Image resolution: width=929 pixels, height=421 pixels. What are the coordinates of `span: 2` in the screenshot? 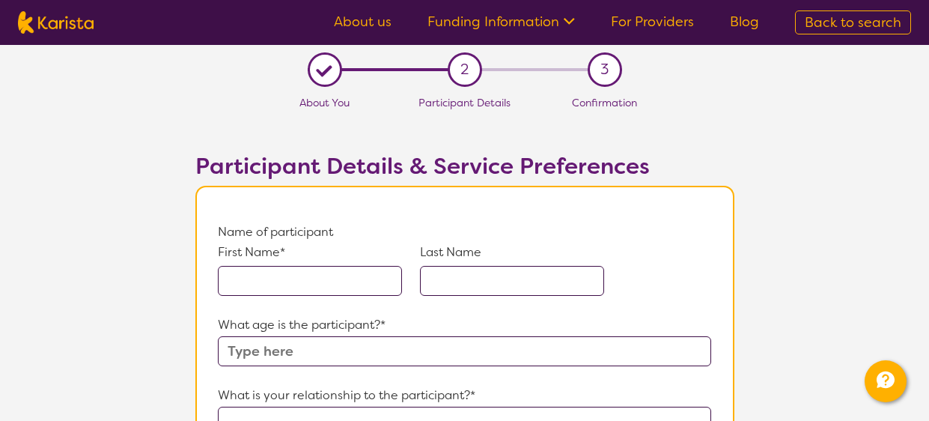 It's located at (464, 70).